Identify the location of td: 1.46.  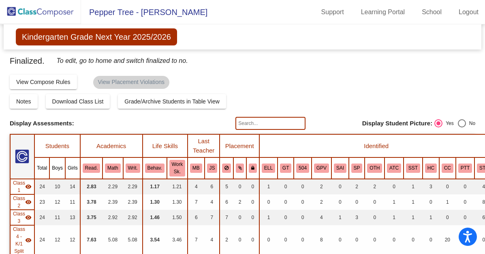
(155, 217).